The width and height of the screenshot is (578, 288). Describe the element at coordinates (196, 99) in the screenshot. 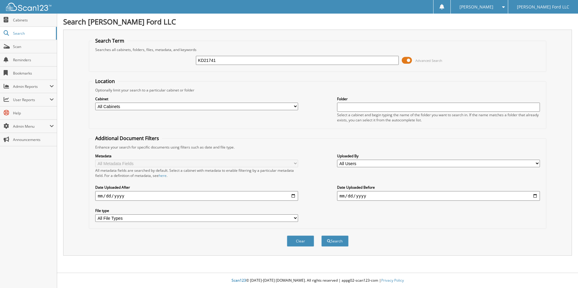

I see `label: Cabinet` at that location.